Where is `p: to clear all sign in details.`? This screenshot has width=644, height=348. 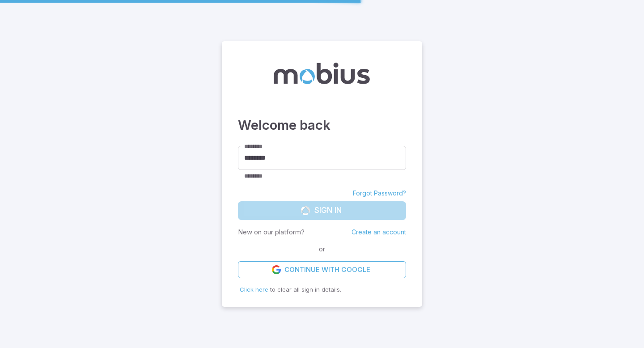 p: to clear all sign in details. is located at coordinates (322, 290).